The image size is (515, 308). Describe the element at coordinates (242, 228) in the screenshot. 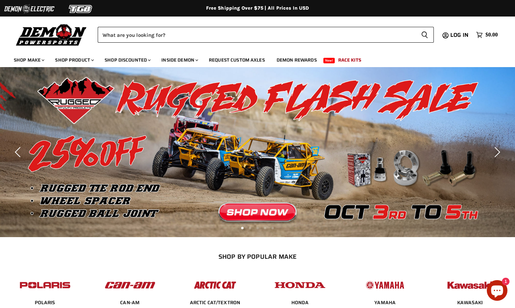

I see `li: Page dot 1` at that location.